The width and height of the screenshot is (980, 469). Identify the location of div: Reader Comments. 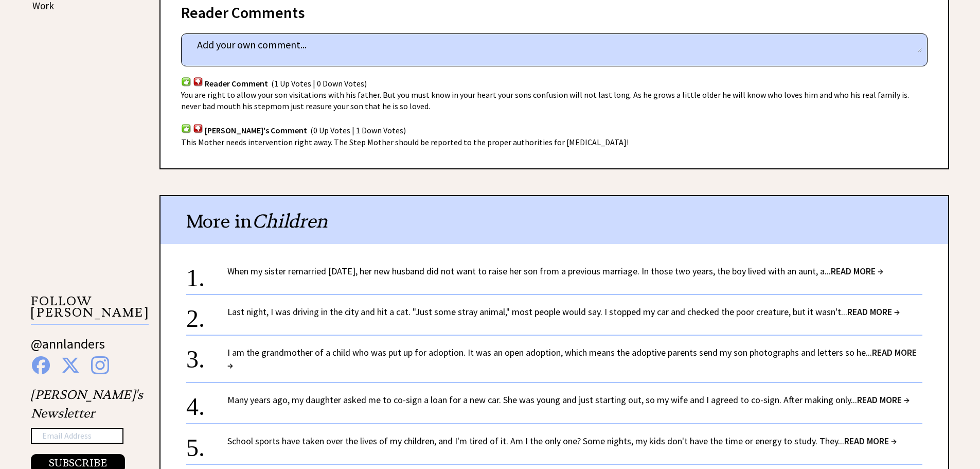
(554, 10).